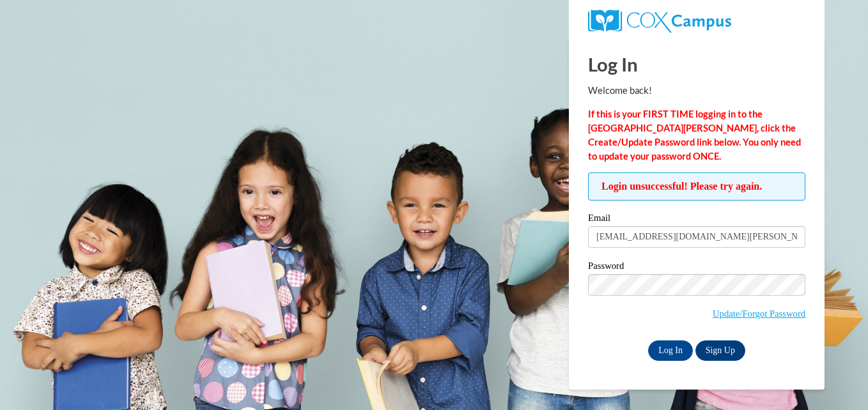 The width and height of the screenshot is (868, 410). Describe the element at coordinates (697, 21) in the screenshot. I see `a: COX Campus` at that location.